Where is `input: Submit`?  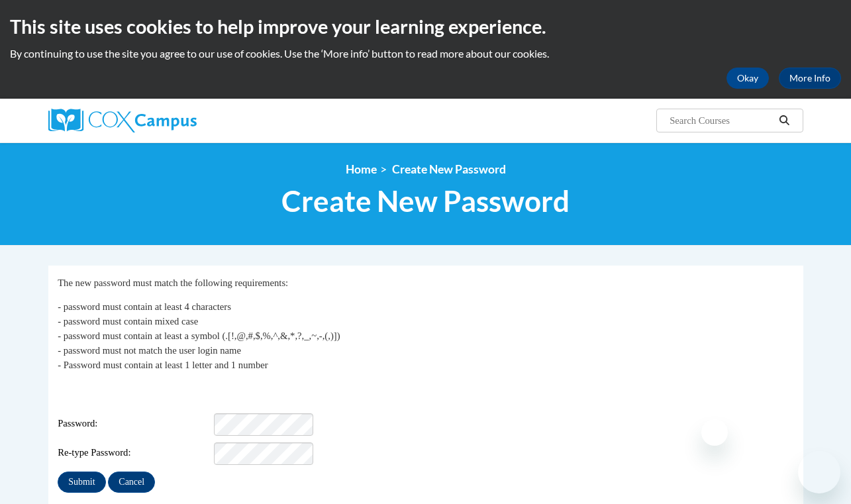 input: Submit is located at coordinates (81, 482).